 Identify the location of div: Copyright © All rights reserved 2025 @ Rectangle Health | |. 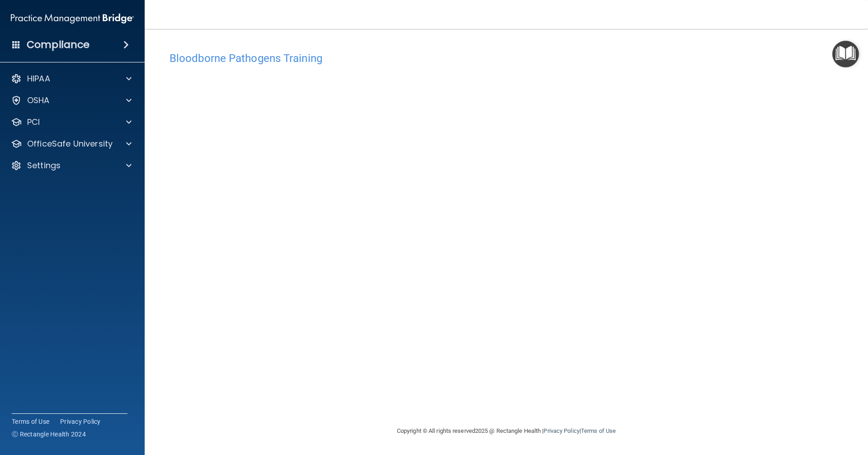
(507, 431).